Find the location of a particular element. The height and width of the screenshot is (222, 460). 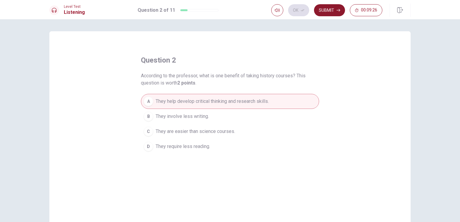

span: According to the professor, what is one benefit of taking history courses? This question is worth . is located at coordinates (230, 79).